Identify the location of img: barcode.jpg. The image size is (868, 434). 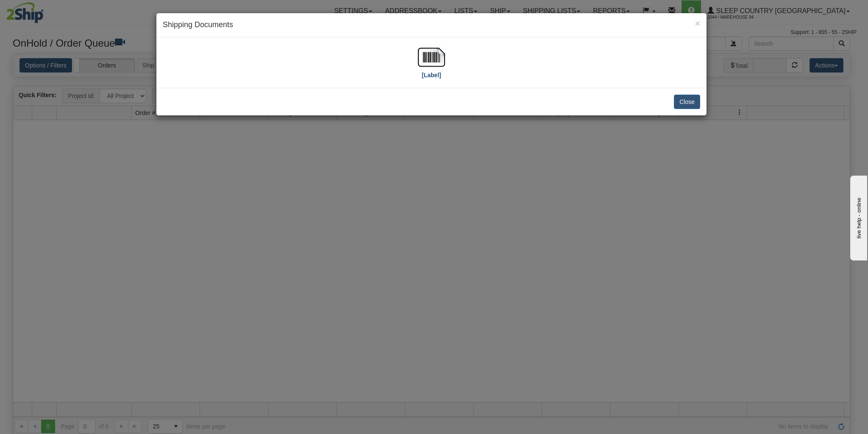
(432, 57).